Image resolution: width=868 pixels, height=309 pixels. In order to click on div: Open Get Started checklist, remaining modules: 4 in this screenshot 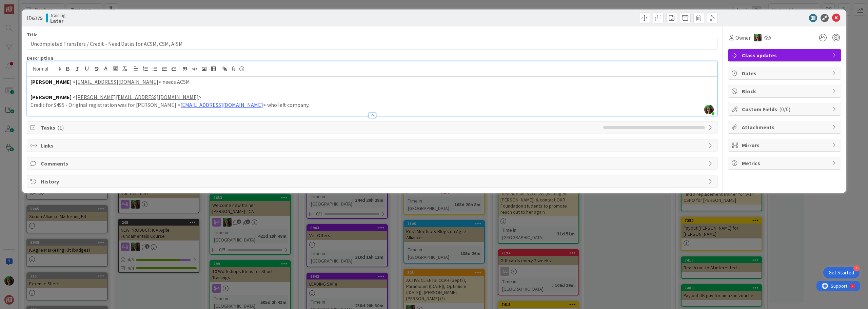, I will do `click(841, 273)`.